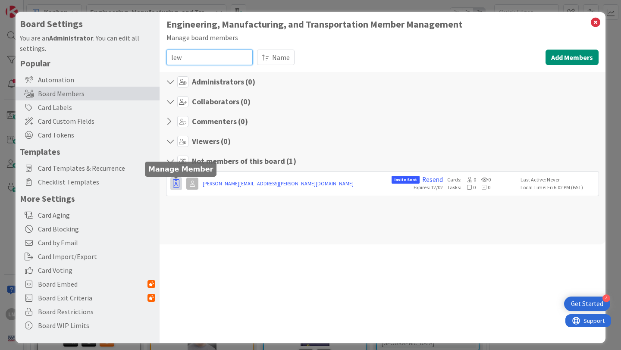 The image size is (621, 350). I want to click on div: Open Get Started checklist, remaining modules: 4, so click(587, 304).